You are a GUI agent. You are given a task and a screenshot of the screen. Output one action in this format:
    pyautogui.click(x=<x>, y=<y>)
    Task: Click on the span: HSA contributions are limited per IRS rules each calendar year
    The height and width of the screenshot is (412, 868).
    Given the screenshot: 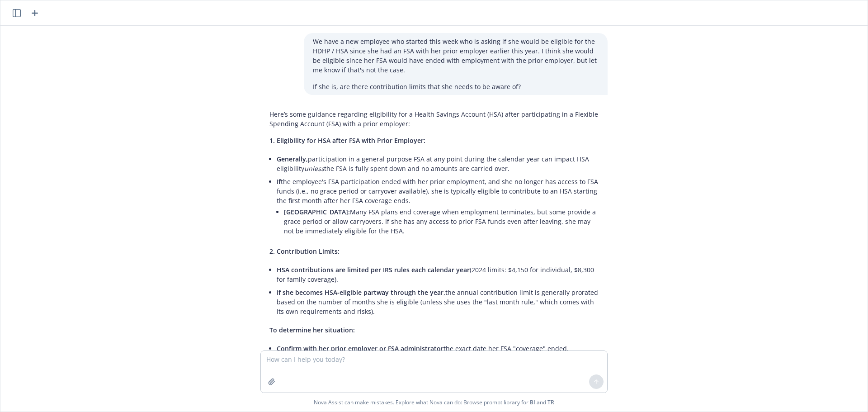 What is the action you would take?
    pyautogui.click(x=373, y=270)
    